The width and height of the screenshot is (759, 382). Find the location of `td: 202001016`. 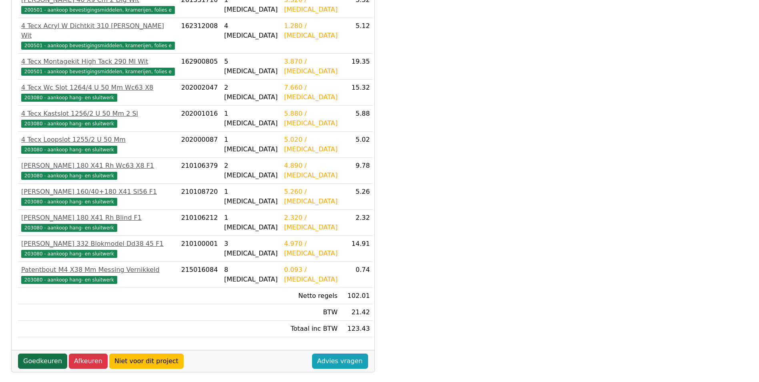

td: 202001016 is located at coordinates (200, 118).